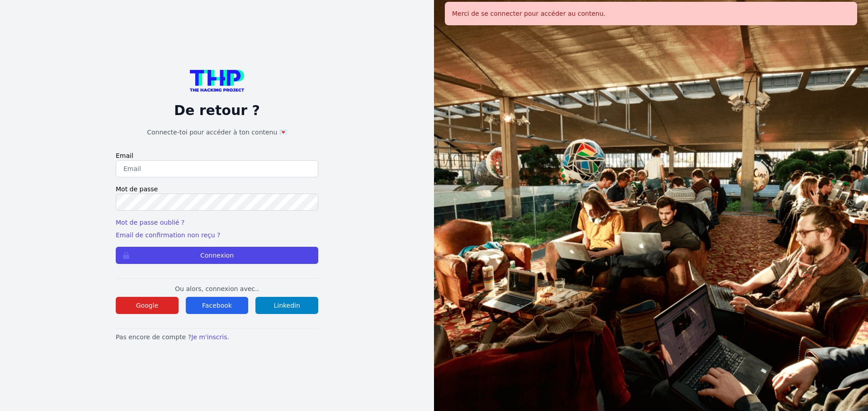  I want to click on p: Ou alors, connexion avec.., so click(217, 289).